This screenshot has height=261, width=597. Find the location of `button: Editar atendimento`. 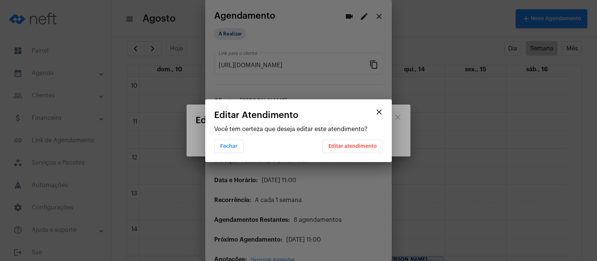

button: Editar atendimento is located at coordinates (353, 146).